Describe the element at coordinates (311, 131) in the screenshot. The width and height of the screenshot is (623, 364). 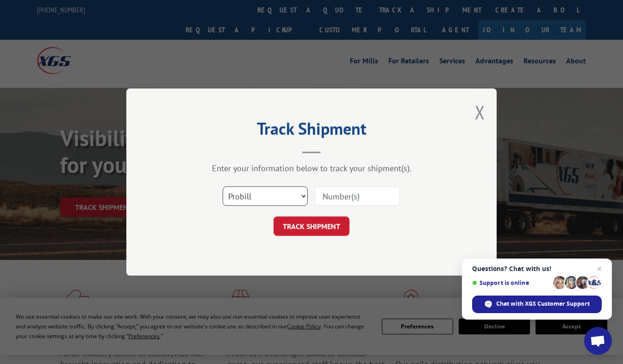
I see `h2: Track Shipment` at that location.